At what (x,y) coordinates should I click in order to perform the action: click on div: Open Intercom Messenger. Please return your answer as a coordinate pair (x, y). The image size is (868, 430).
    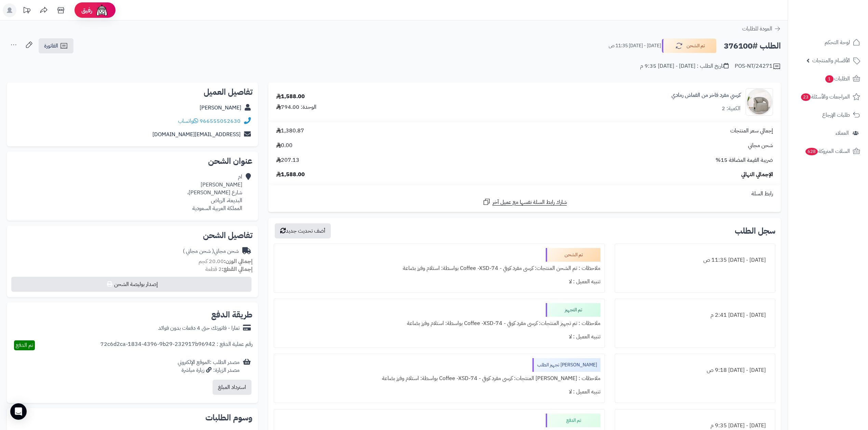
    Looking at the image, I should click on (18, 412).